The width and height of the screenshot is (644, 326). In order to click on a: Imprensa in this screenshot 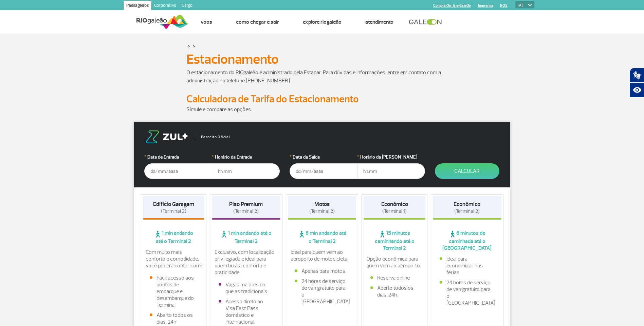, I will do `click(485, 5)`.